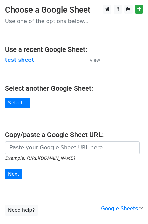 Image resolution: width=148 pixels, height=224 pixels. What do you see at coordinates (20, 60) in the screenshot?
I see `strong: test sheet` at bounding box center [20, 60].